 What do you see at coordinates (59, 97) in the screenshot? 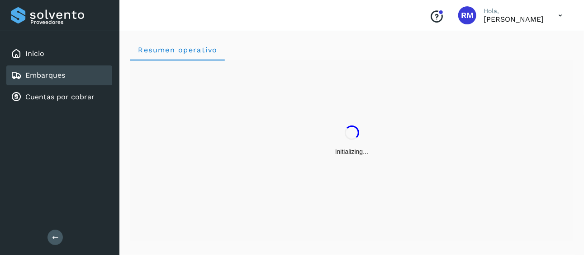
I see `div: Cuentas por cobrar` at bounding box center [59, 97].